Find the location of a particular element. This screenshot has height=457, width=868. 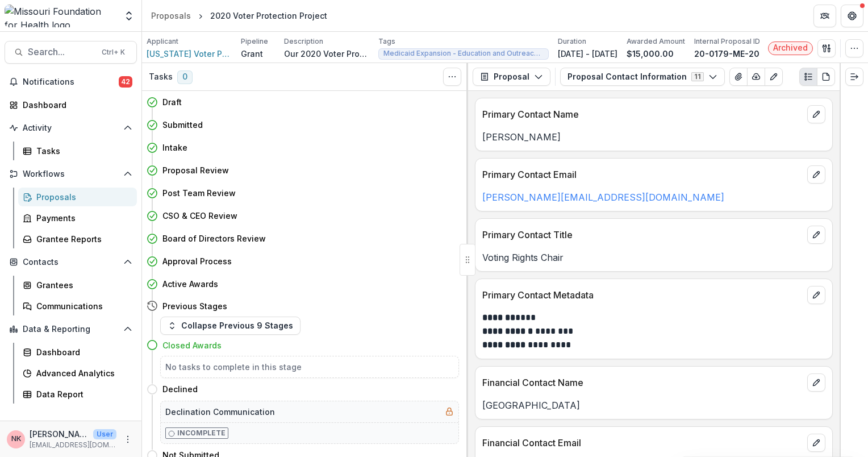

a: Grantees is located at coordinates (77, 285).